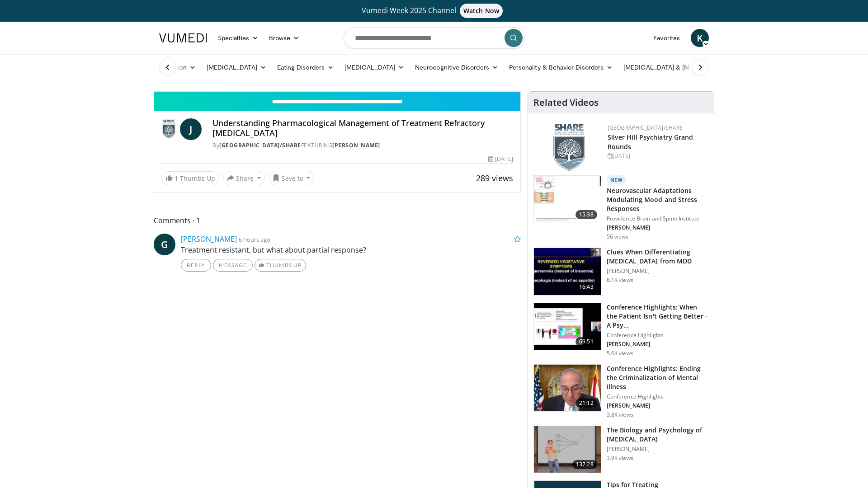 This screenshot has height=488, width=868. I want to click on span: 132:28, so click(585, 464).